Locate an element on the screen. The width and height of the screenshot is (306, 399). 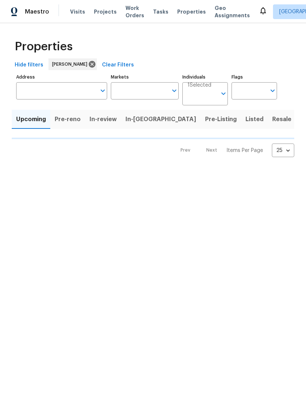
p: Items Per Page is located at coordinates (245, 151).